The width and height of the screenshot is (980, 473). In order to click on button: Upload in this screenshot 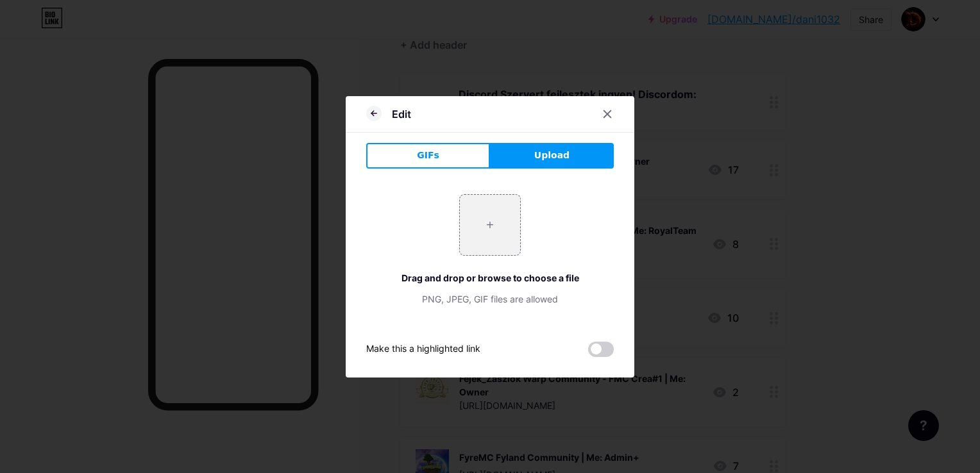, I will do `click(551, 156)`.